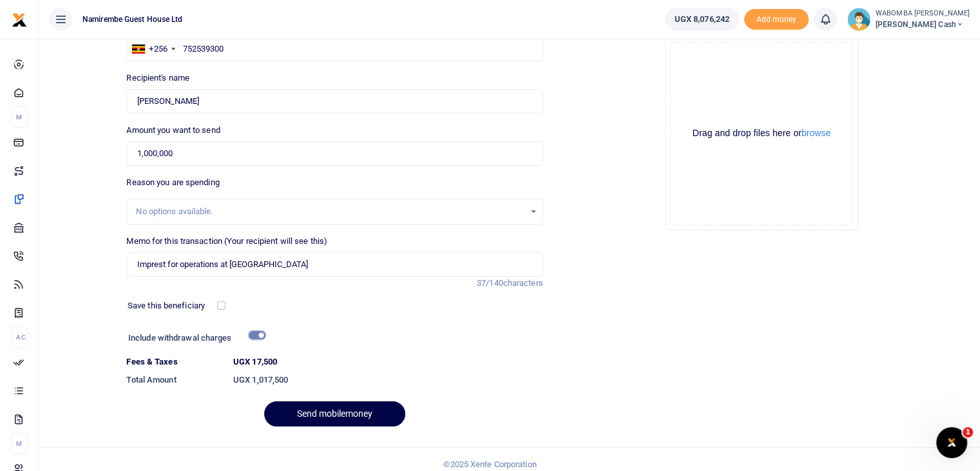  Describe the element at coordinates (776, 19) in the screenshot. I see `li: Toup your wallet` at that location.